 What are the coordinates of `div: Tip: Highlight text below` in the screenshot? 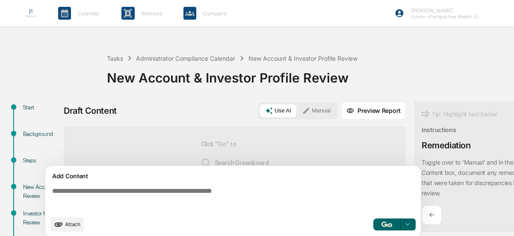 It's located at (459, 114).